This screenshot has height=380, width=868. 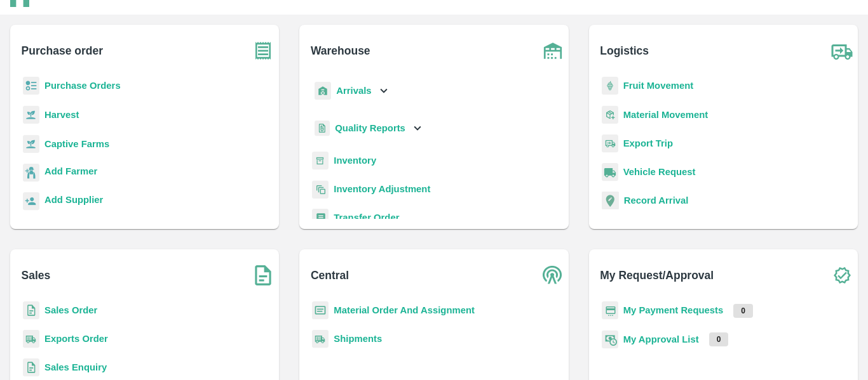 I want to click on a: Export Trip, so click(x=648, y=143).